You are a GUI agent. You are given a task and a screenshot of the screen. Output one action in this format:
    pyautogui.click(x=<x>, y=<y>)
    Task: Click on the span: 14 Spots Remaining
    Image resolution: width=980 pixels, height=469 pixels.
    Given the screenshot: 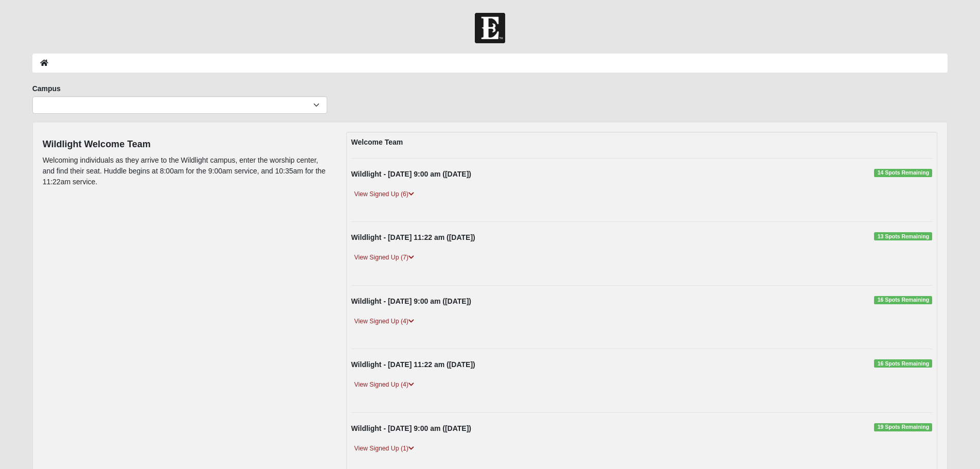 What is the action you would take?
    pyautogui.click(x=903, y=173)
    